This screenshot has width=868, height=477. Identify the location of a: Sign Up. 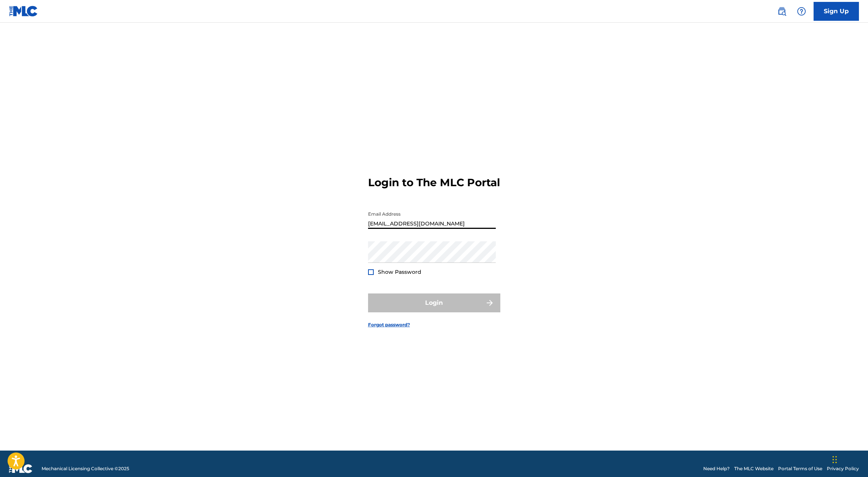
(836, 11).